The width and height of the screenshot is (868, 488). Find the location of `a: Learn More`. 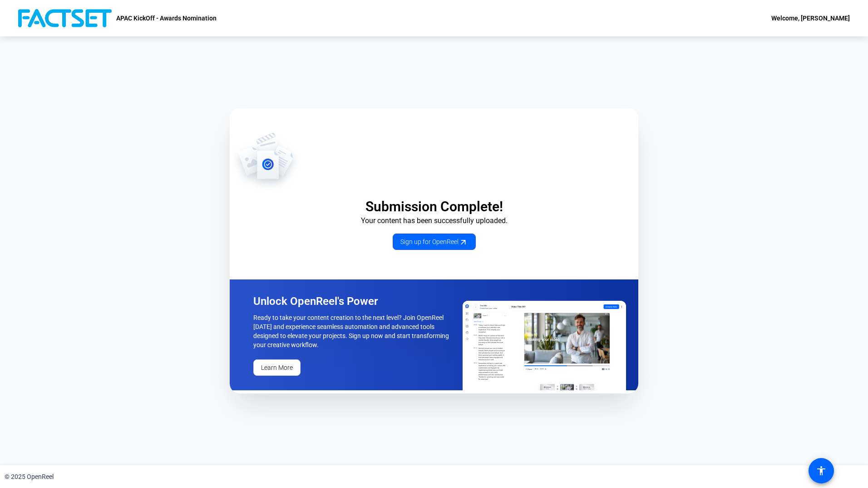

a: Learn More is located at coordinates (277, 367).